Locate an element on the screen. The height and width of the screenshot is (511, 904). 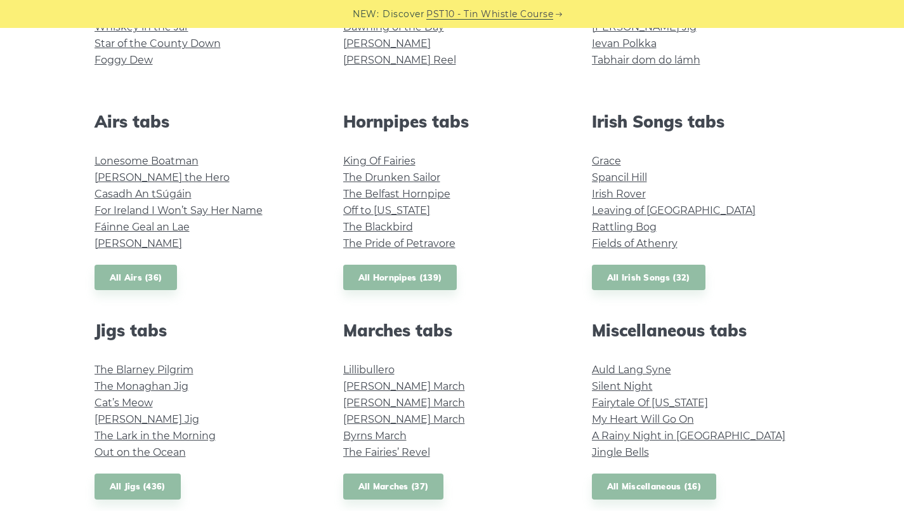
h2: Hornpipes tabs is located at coordinates (453, 121).